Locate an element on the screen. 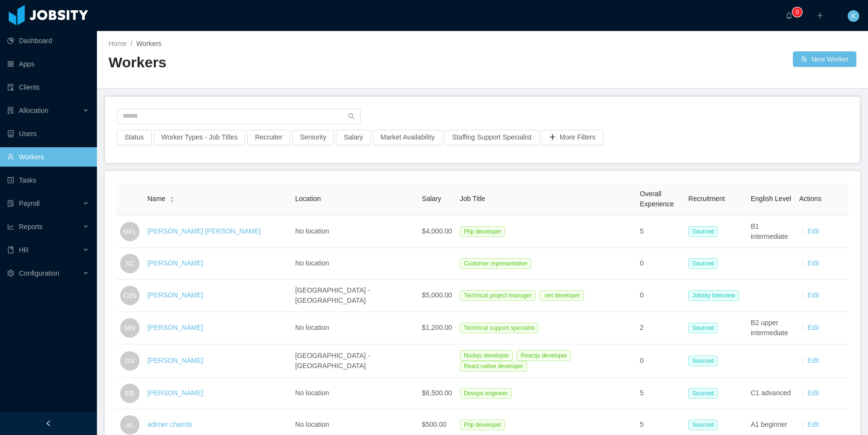  h2: Workers is located at coordinates (295, 63).